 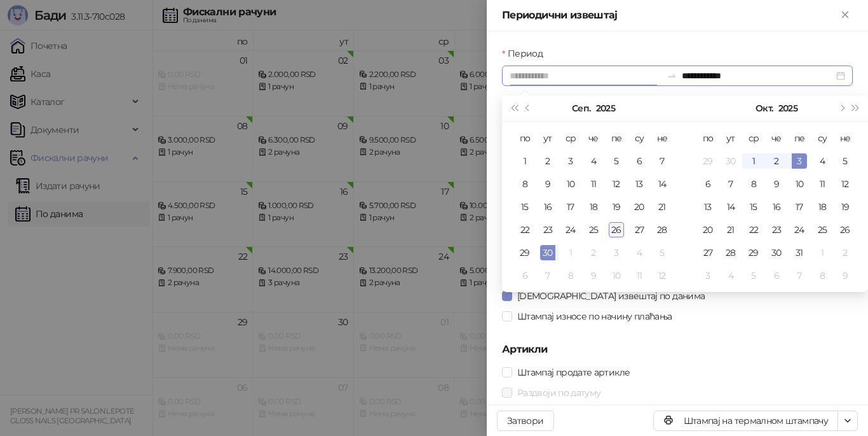 I want to click on td: 2025-10-25, so click(x=822, y=230).